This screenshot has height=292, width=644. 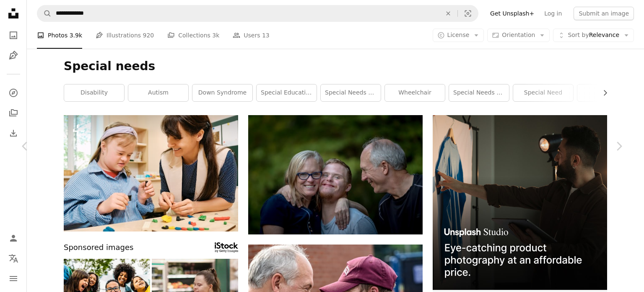 I want to click on h1: Special needs, so click(x=335, y=66).